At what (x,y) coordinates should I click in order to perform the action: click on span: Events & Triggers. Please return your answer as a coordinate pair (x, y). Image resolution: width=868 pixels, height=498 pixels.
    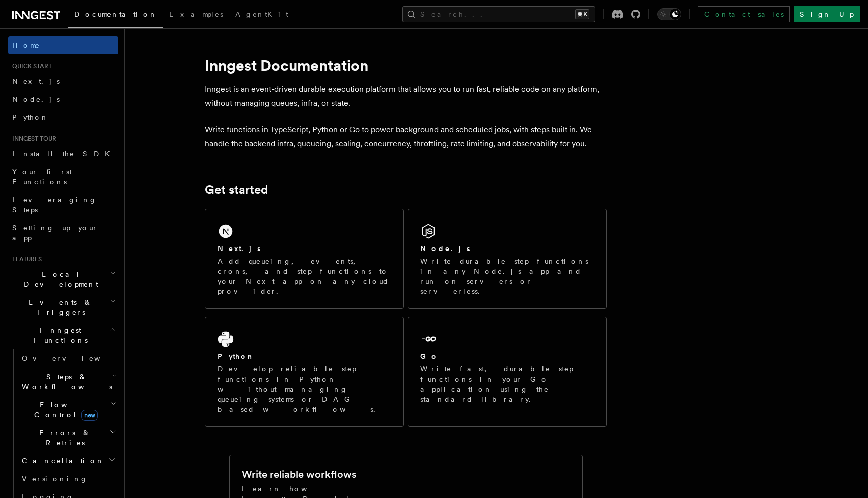
    Looking at the image, I should click on (58, 307).